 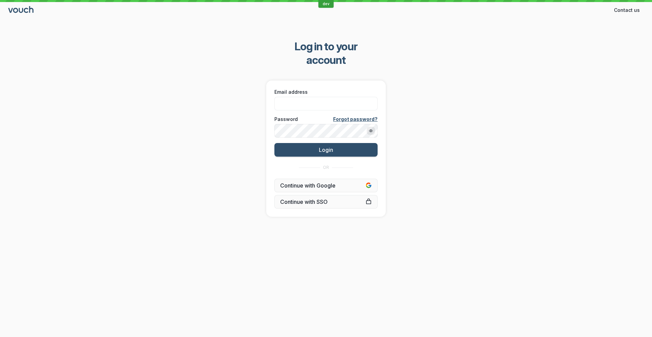 What do you see at coordinates (326, 167) in the screenshot?
I see `span: OR` at bounding box center [326, 167].